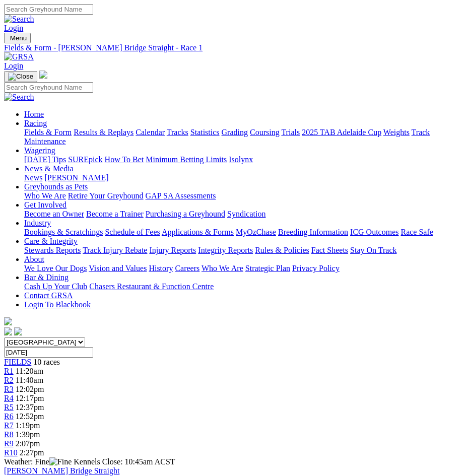  I want to click on img: twitter.svg, so click(18, 332).